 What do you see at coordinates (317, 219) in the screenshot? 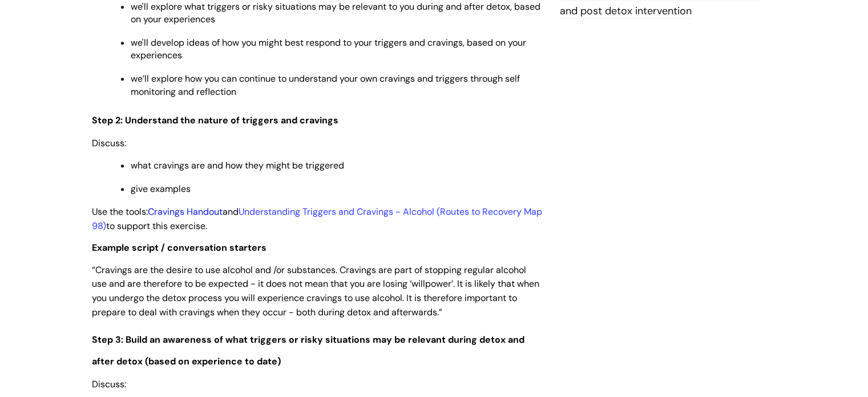
I see `a: Understanding Triggers and Cravings - Alcohol (Routes to Recovery Map 98)` at bounding box center [317, 219].